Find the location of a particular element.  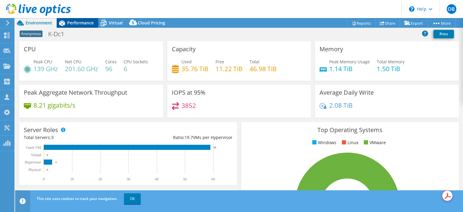

div: Total Servers: is located at coordinates (76, 137).